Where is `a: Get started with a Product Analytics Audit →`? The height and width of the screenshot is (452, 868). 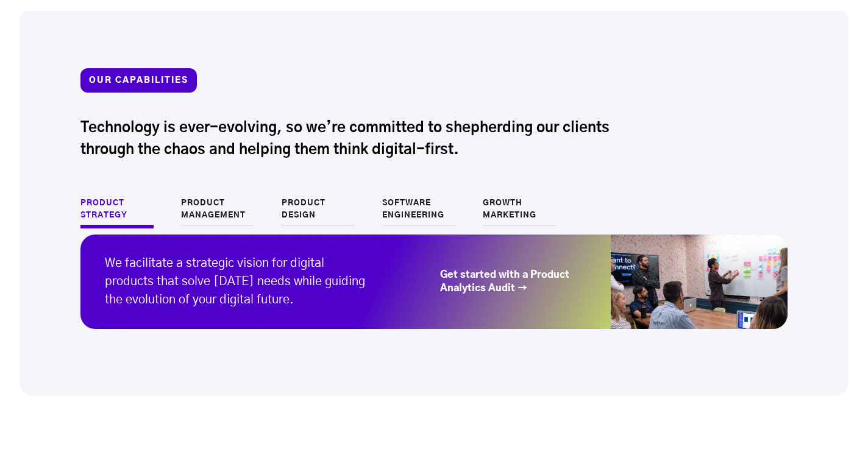
a: Get started with a Product Analytics Audit → is located at coordinates (513, 281).